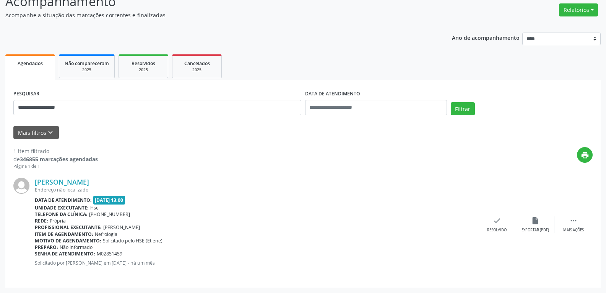 This screenshot has width=606, height=293. I want to click on span: Agendados, so click(30, 63).